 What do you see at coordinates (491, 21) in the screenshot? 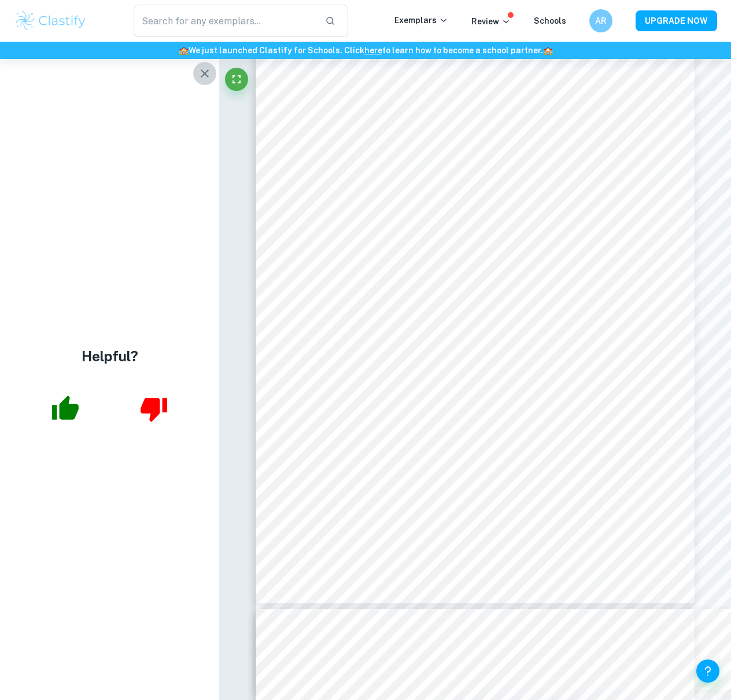
I see `p: Review` at bounding box center [491, 21].